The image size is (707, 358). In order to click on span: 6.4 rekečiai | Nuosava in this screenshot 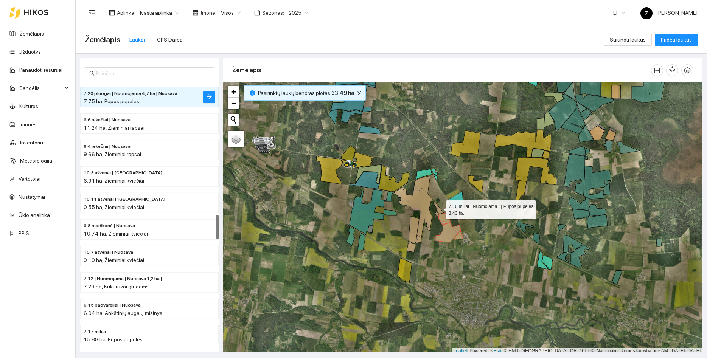, I will do `click(107, 146)`.